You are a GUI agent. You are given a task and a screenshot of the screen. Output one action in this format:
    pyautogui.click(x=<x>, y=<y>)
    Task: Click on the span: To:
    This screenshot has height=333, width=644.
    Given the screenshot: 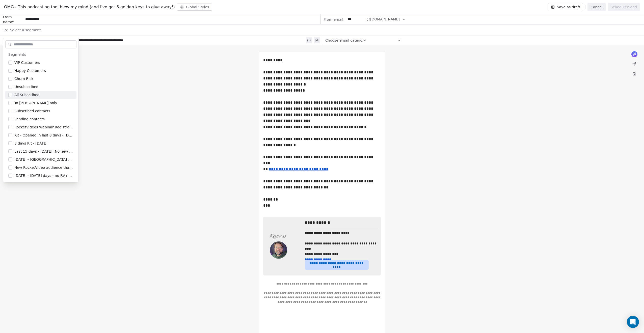 What is the action you would take?
    pyautogui.click(x=5, y=30)
    